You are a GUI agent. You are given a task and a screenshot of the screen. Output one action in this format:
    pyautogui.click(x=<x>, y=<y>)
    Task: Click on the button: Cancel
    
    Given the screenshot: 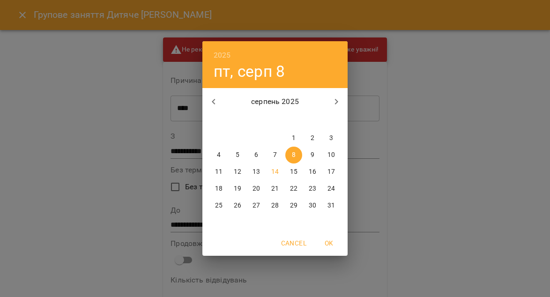 What is the action you would take?
    pyautogui.click(x=294, y=243)
    